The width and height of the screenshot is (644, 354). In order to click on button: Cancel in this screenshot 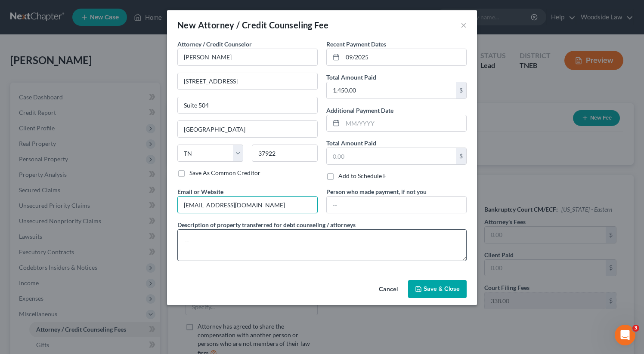, I will do `click(388, 290)`.